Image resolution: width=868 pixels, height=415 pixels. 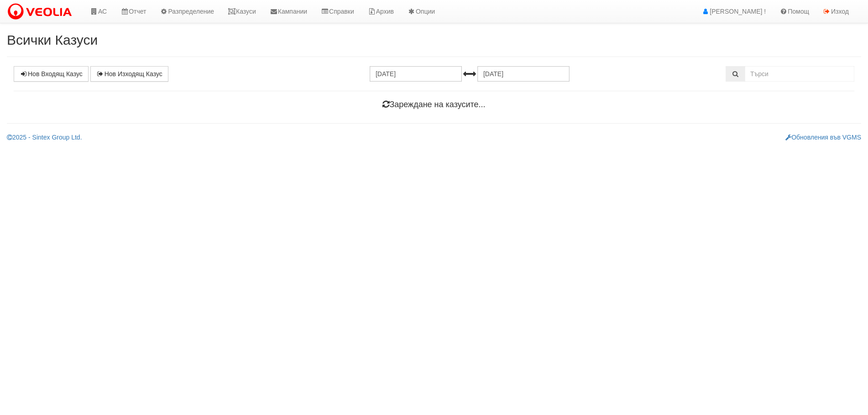 What do you see at coordinates (44, 137) in the screenshot?
I see `a: 2025 - Sintex Group Ltd.` at bounding box center [44, 137].